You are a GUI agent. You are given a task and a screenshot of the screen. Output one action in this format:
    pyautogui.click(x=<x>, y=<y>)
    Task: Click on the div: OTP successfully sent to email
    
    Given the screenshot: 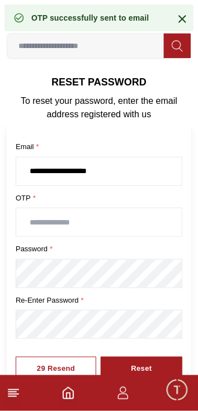 What is the action you would take?
    pyautogui.click(x=90, y=18)
    